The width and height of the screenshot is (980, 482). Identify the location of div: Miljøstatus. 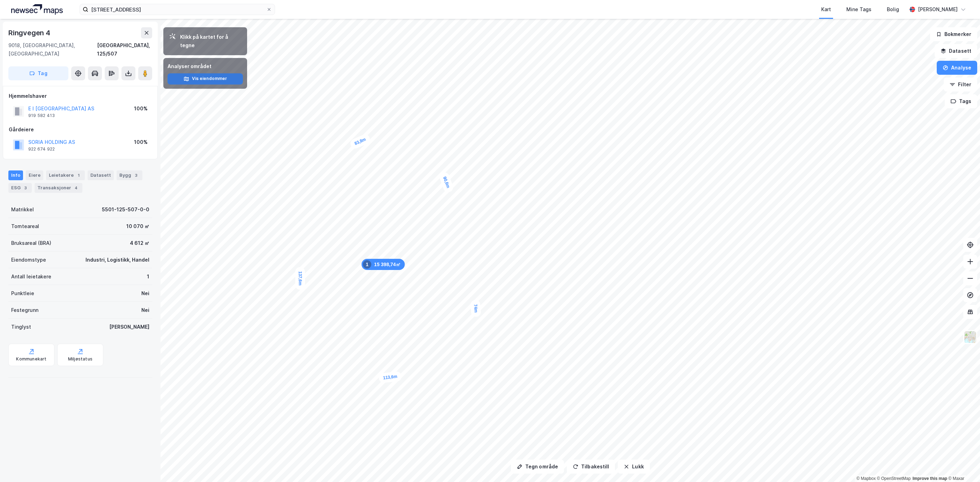
(80, 359).